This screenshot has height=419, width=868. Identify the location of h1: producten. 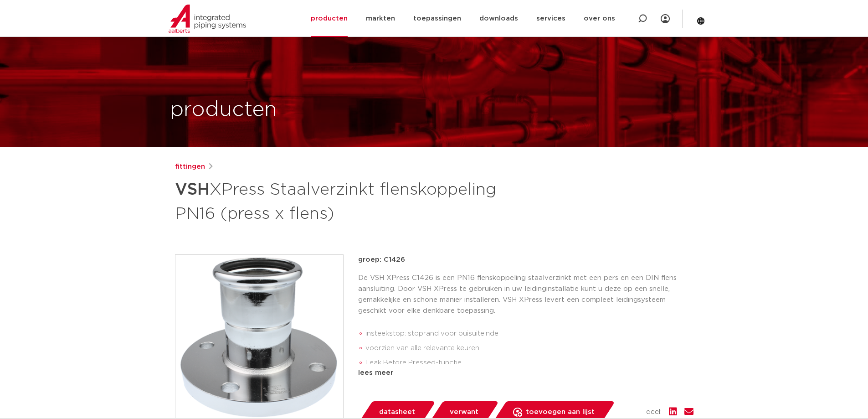
(223, 110).